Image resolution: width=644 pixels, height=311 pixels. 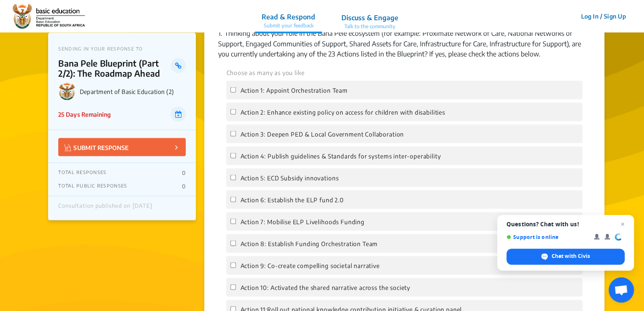 I want to click on button: Log In / Sign Up, so click(x=603, y=16).